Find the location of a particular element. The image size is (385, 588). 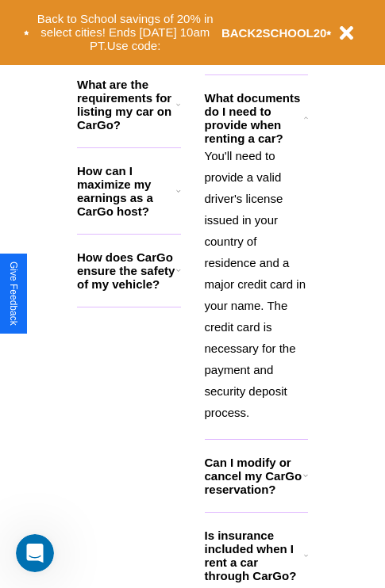

h3: How can I maximize my earnings as a CarGo host? is located at coordinates (126, 191).